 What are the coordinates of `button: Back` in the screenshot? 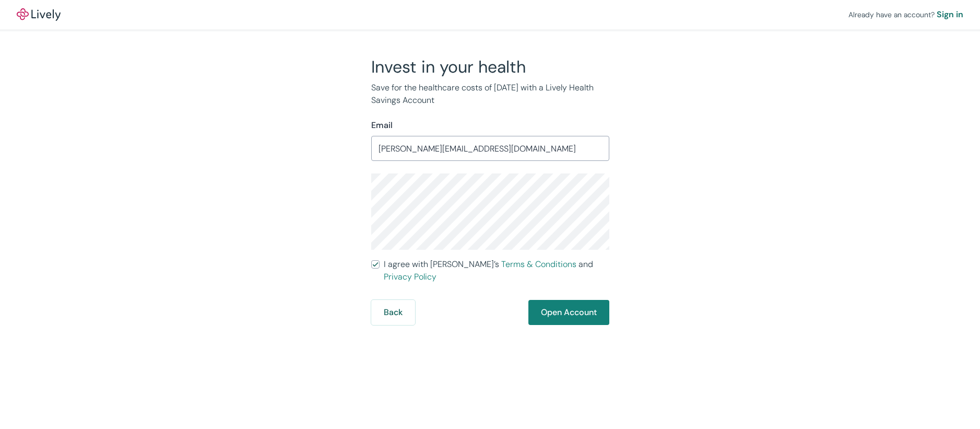 It's located at (393, 312).